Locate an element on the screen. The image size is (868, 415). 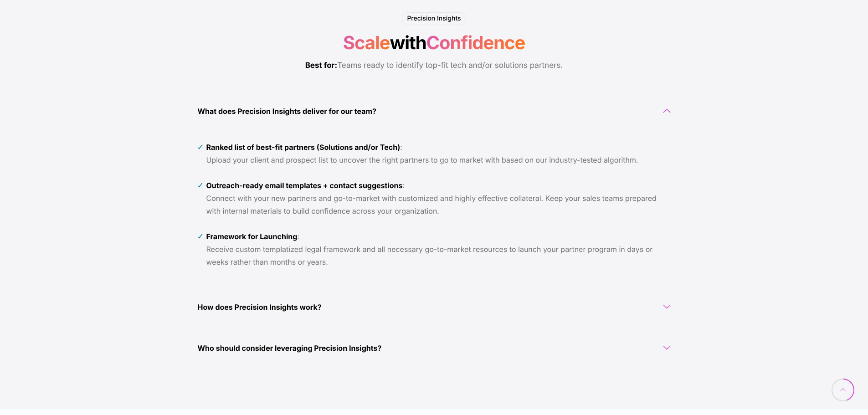
a: Who should consider leveraging Precision Insights? is located at coordinates (434, 348).